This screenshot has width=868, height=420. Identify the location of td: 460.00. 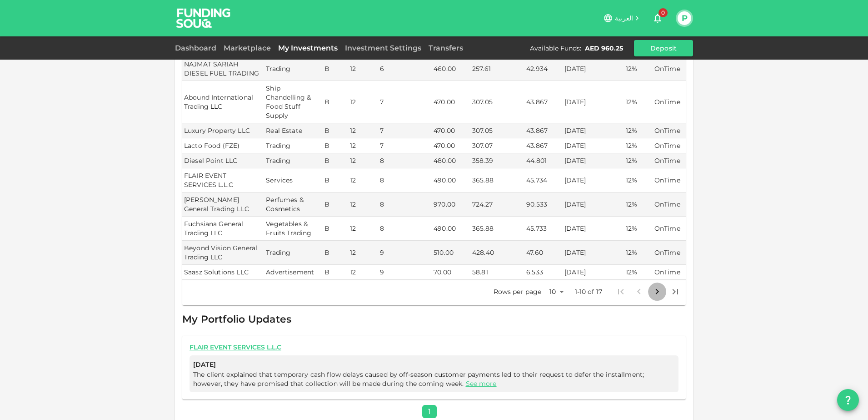
(451, 69).